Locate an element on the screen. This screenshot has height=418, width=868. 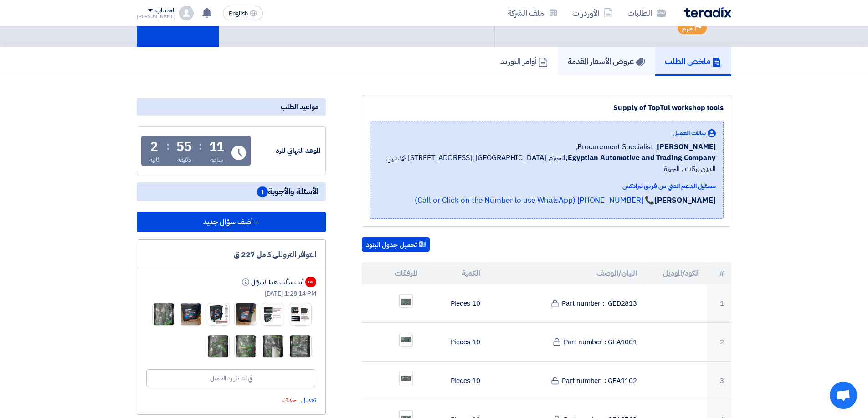
button: + أضف سؤال جديد is located at coordinates (231, 222).